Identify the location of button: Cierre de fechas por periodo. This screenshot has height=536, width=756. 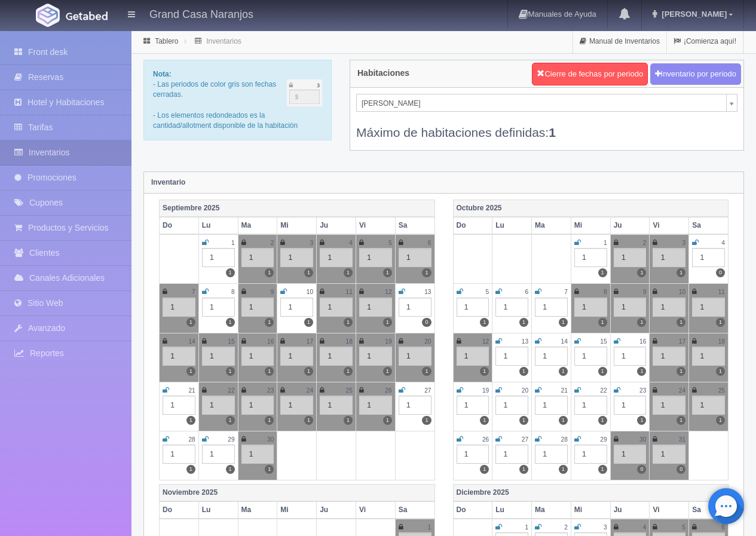
(590, 74).